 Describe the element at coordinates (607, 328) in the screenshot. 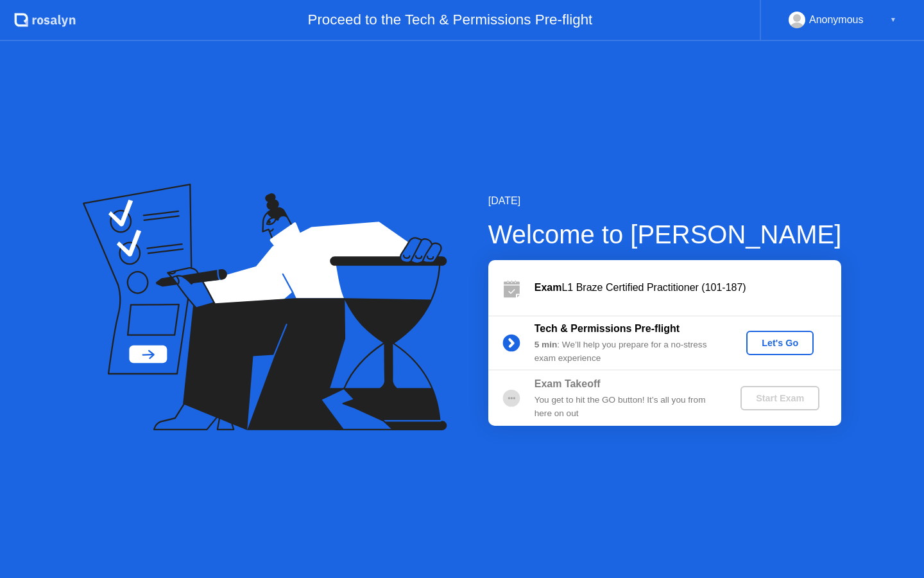

I see `b: Tech & Permissions Pre-flight` at that location.